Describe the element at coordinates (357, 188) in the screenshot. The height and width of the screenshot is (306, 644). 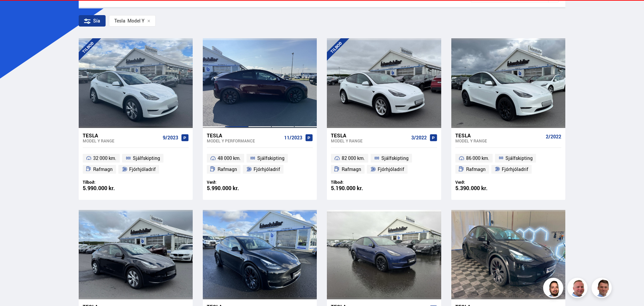
I see `div: 5.190.000 kr.` at that location.